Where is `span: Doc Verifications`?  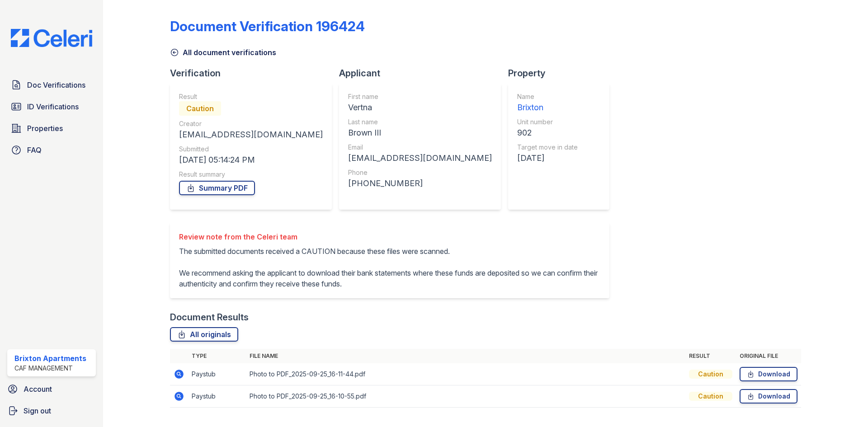 span: Doc Verifications is located at coordinates (56, 85).